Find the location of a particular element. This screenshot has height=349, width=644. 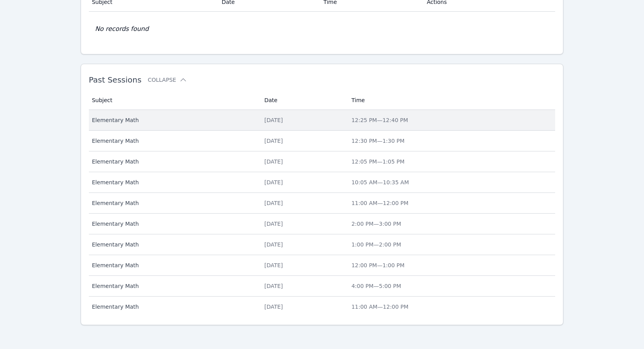

span: 12:25 PM — 12:40 PM is located at coordinates (380, 120).